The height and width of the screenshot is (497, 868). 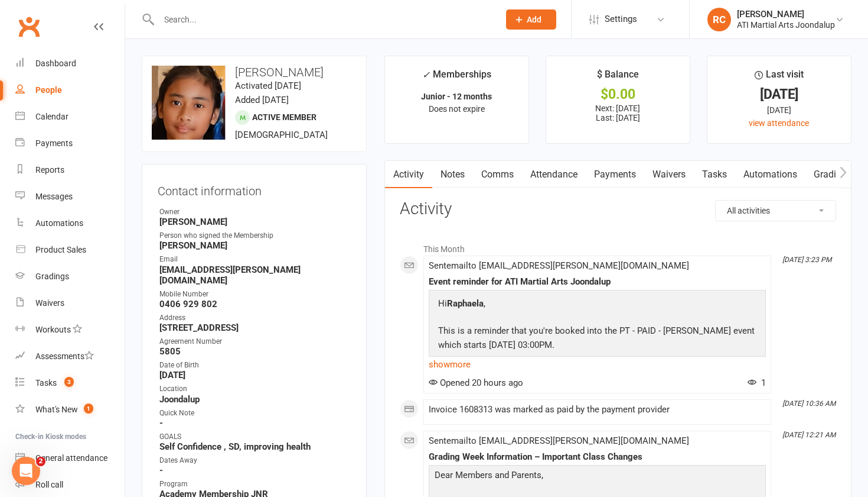 I want to click on strong: Joondalup, so click(x=255, y=399).